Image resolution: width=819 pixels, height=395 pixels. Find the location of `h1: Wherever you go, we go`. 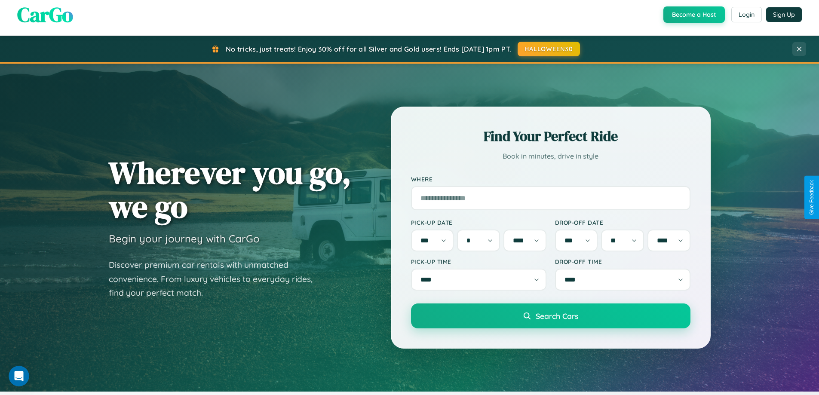

h1: Wherever you go, we go is located at coordinates (230, 190).